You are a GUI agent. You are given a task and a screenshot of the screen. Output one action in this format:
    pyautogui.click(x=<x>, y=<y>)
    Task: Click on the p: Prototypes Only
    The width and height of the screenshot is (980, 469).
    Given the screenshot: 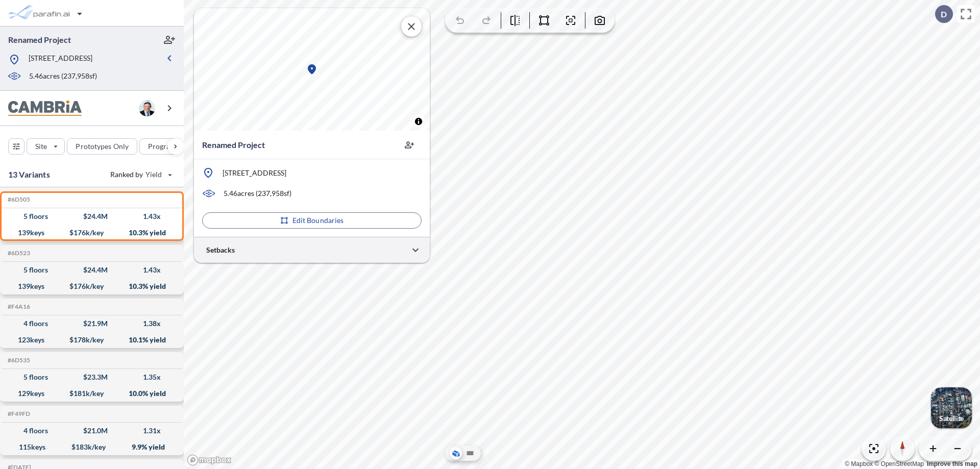 What is the action you would take?
    pyautogui.click(x=102, y=146)
    